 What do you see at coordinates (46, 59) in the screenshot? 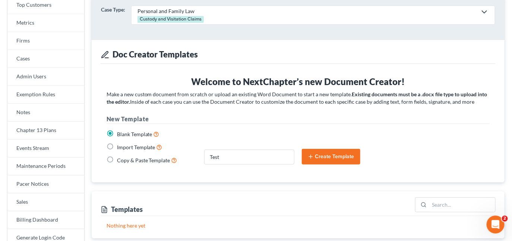
I see `a: Cases` at bounding box center [46, 59].